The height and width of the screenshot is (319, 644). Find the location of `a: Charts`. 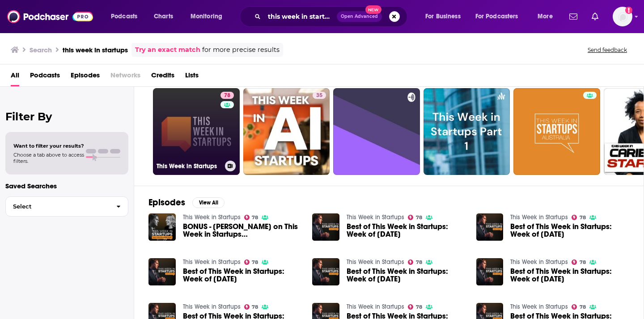

a: Charts is located at coordinates (163, 17).